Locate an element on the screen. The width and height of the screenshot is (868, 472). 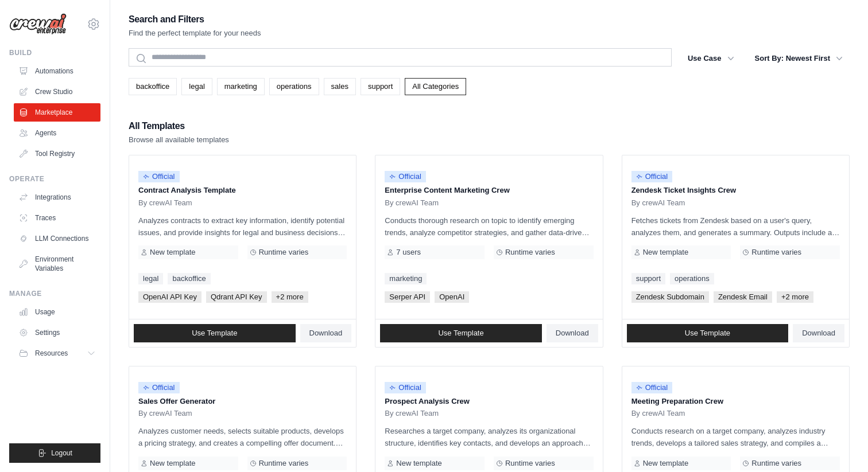
a: Traces is located at coordinates (57, 218).